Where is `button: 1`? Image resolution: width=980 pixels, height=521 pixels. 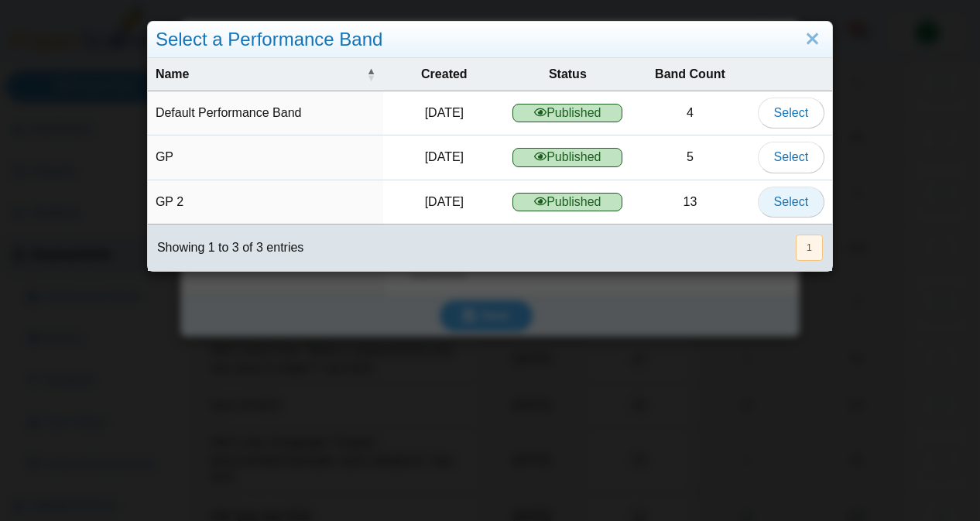
button: 1 is located at coordinates (809, 247).